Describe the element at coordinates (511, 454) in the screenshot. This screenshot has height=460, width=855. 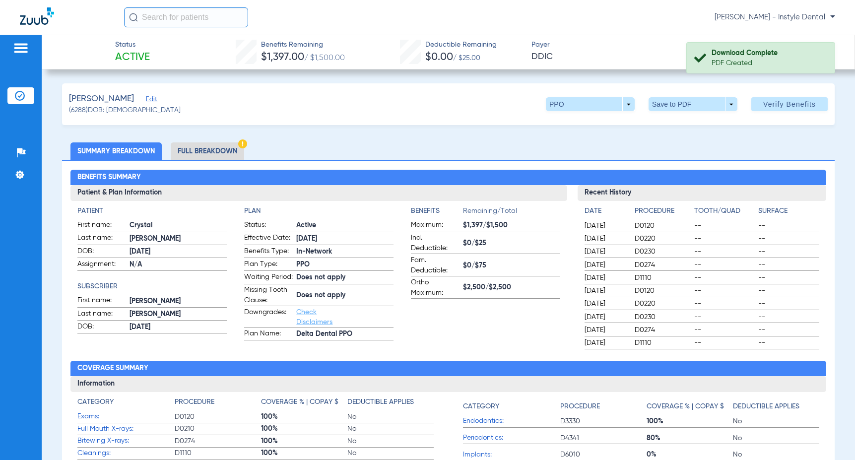
I see `span: Implants:` at that location.